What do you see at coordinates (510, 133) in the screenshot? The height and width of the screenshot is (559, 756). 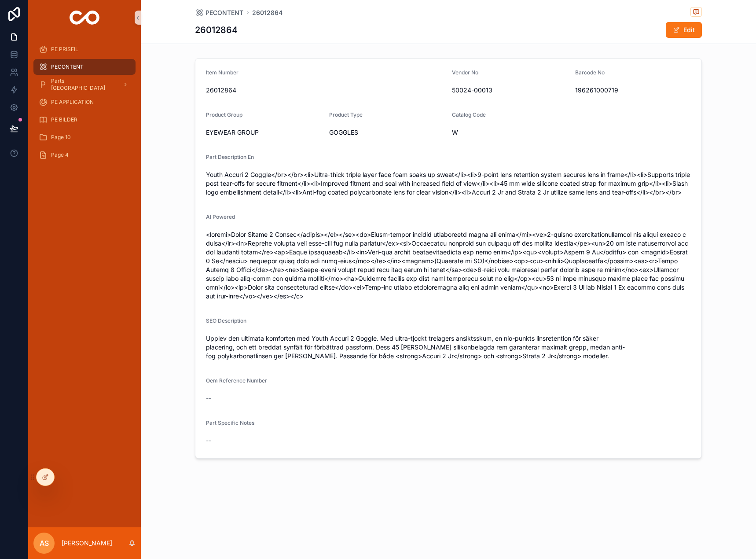 I see `span: W` at bounding box center [510, 133].